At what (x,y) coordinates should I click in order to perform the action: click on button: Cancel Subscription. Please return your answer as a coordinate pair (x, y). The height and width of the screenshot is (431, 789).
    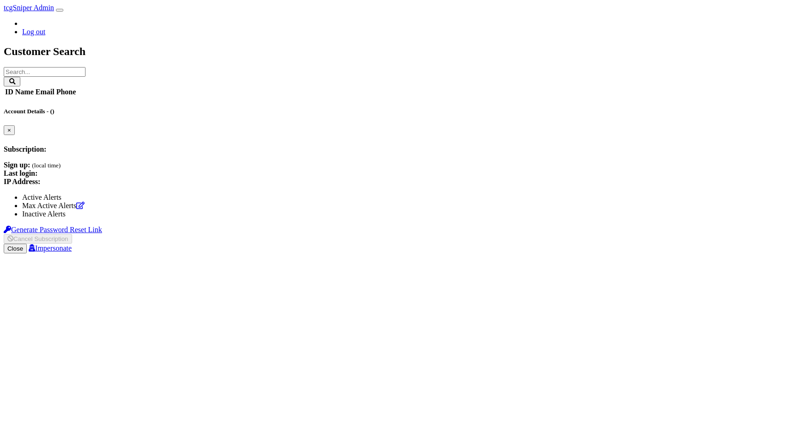
    Looking at the image, I should click on (38, 238).